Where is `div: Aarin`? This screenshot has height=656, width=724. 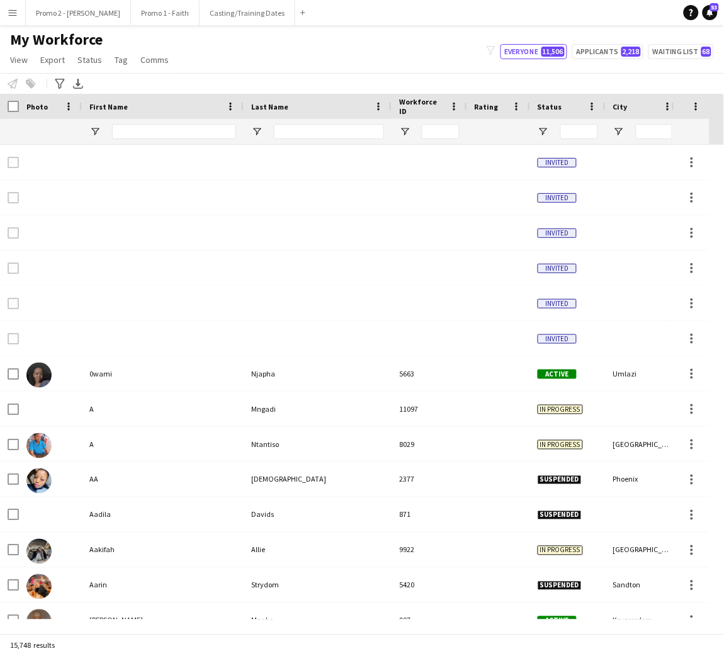
div: Aarin is located at coordinates (162, 585).